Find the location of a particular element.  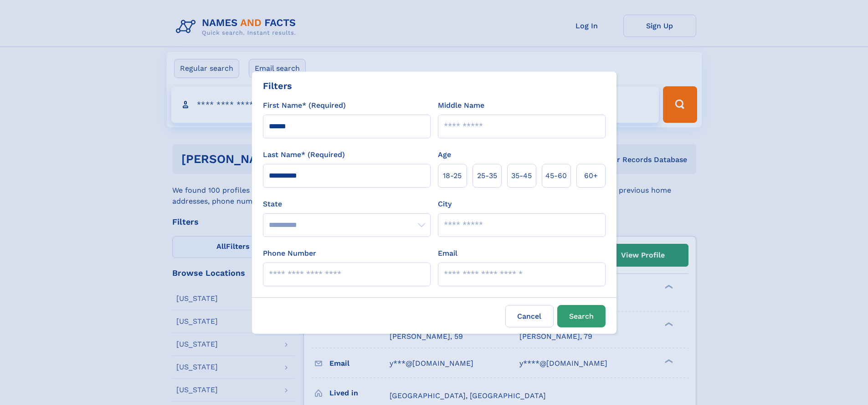

span: 45‑60 is located at coordinates (556, 175).